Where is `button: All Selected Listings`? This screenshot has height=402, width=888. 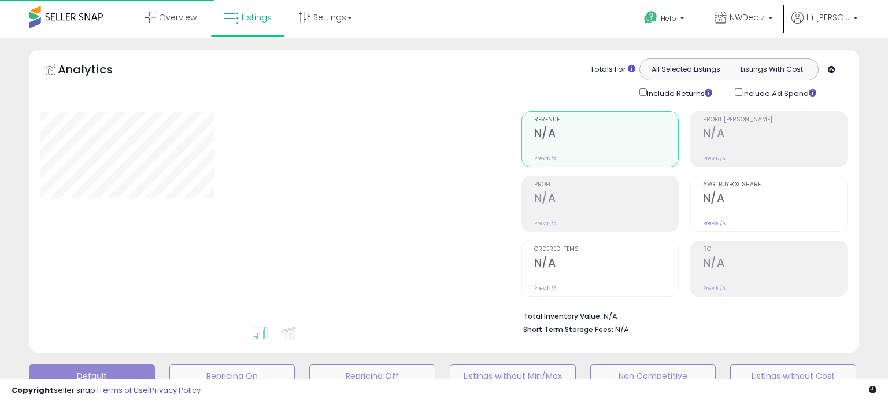 button: All Selected Listings is located at coordinates (686, 69).